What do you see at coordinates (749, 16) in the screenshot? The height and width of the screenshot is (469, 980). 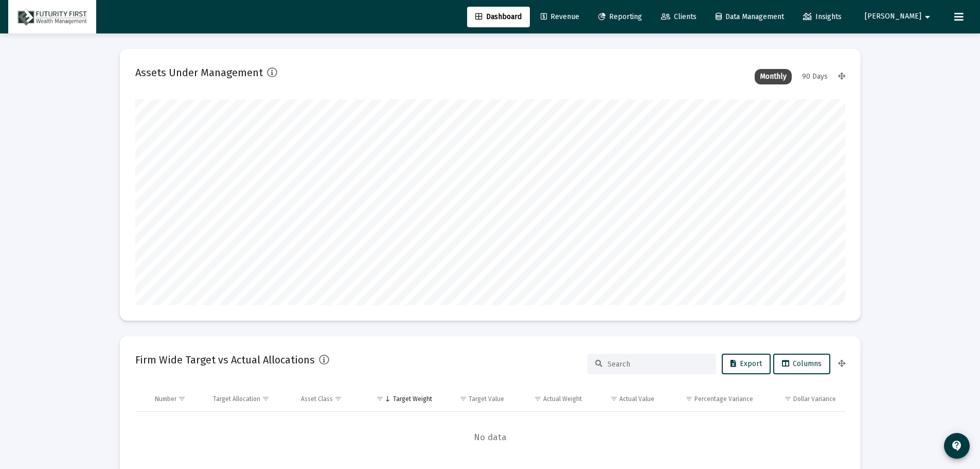 I see `span: Data Management` at bounding box center [749, 16].